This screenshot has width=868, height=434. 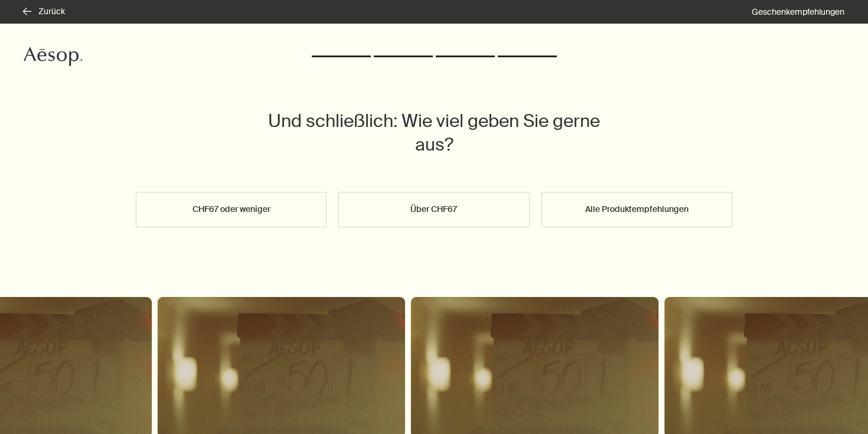 I want to click on li: Abgeschlossen: Schritt 3, so click(x=465, y=56).